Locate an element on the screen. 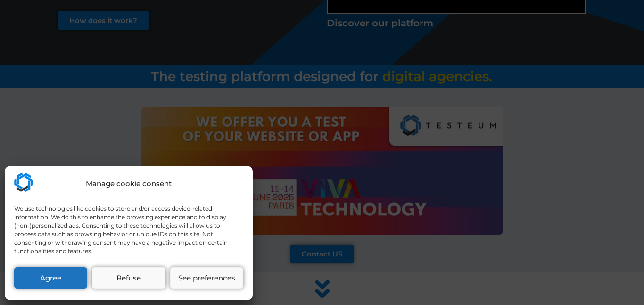  div: We use technologies like cookies to store and/or access device-related information. We do this to... is located at coordinates (128, 230).